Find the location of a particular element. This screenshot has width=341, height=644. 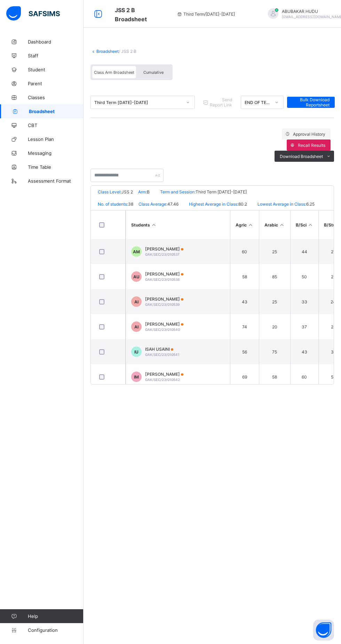

td: 69 is located at coordinates (244, 377).